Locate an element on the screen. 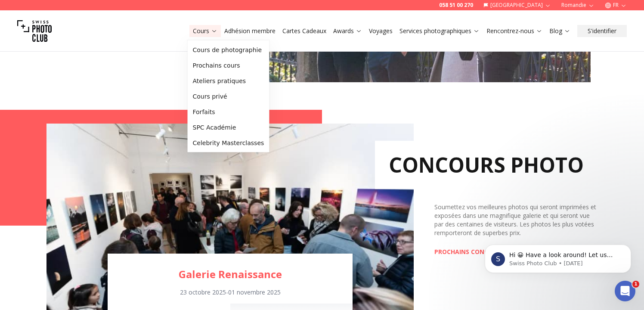 This screenshot has height=310, width=644. a: Forfaits is located at coordinates (229, 112).